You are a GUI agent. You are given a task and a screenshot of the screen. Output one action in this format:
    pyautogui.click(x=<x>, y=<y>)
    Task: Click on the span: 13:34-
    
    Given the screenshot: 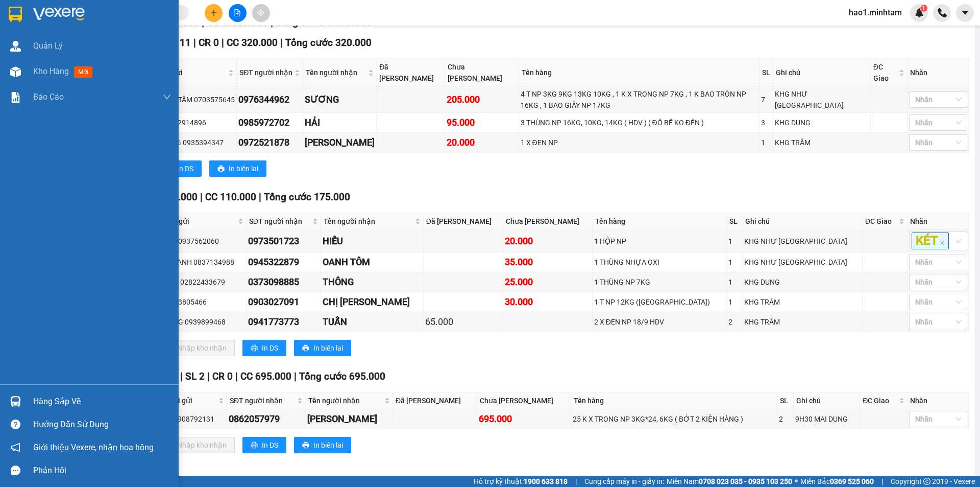 What is the action you would take?
    pyautogui.click(x=44, y=8)
    